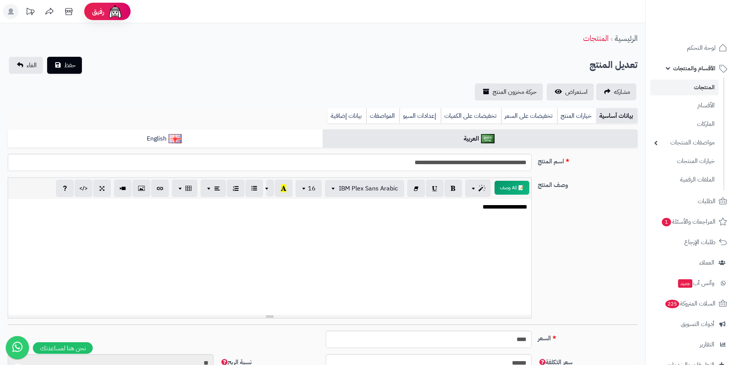 This screenshot has width=736, height=365. Describe the element at coordinates (616, 92) in the screenshot. I see `a: مشاركه` at that location.